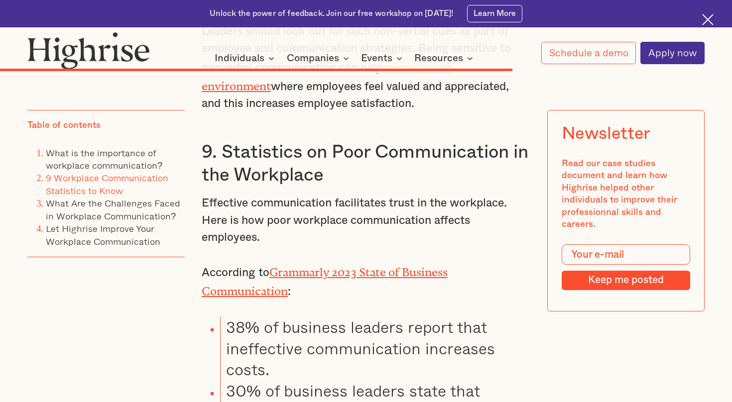 The height and width of the screenshot is (402, 732). I want to click on p: Effective communication facilitates trust in the workplace. Here is how poor workplace communicat..., so click(366, 220).